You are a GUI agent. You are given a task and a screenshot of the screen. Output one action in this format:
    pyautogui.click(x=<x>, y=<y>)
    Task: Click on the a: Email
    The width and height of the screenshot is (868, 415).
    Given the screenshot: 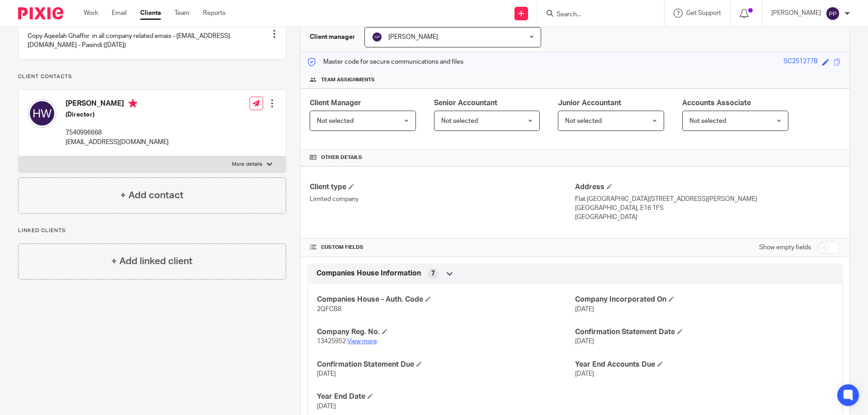 What is the action you would take?
    pyautogui.click(x=119, y=13)
    